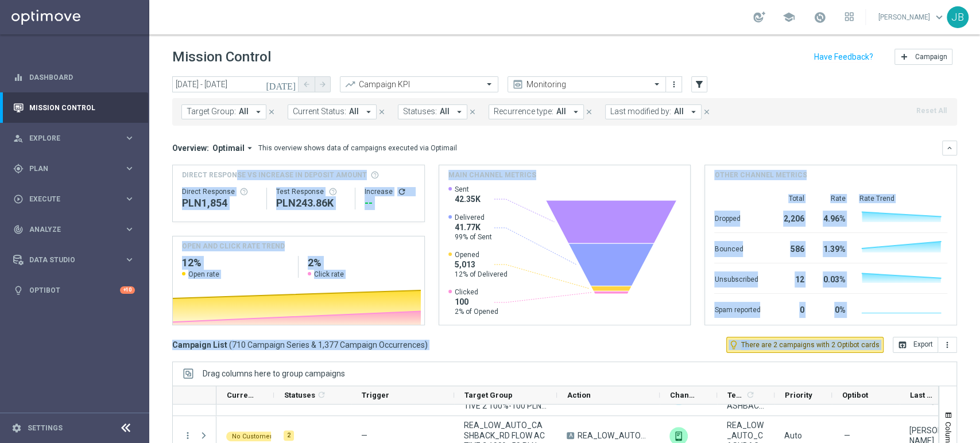 Image resolution: width=980 pixels, height=443 pixels. I want to click on div: Analyze, so click(68, 230).